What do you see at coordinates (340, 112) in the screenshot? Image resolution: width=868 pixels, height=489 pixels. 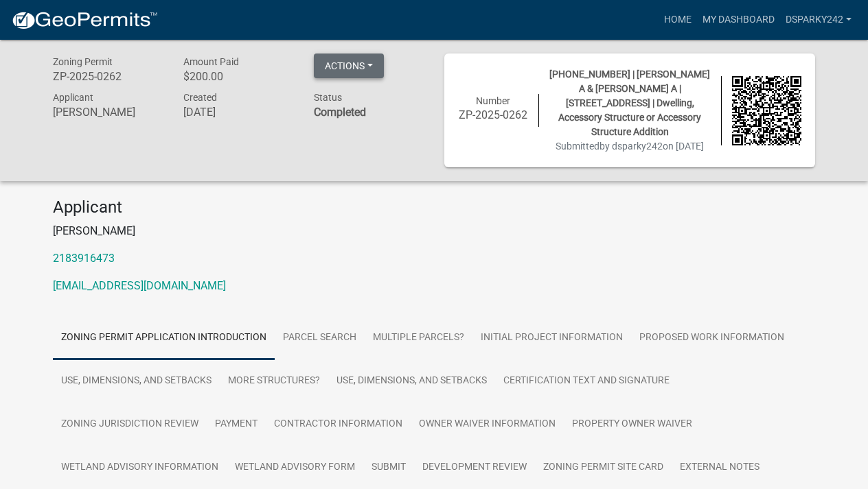 I see `strong: Completed` at bounding box center [340, 112].